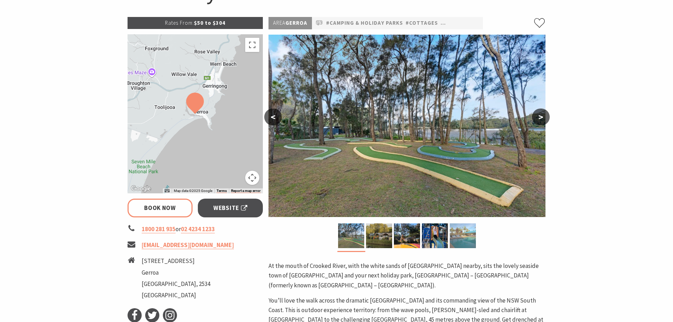 This screenshot has height=322, width=673. What do you see at coordinates (279, 23) in the screenshot?
I see `span: Area` at bounding box center [279, 23].